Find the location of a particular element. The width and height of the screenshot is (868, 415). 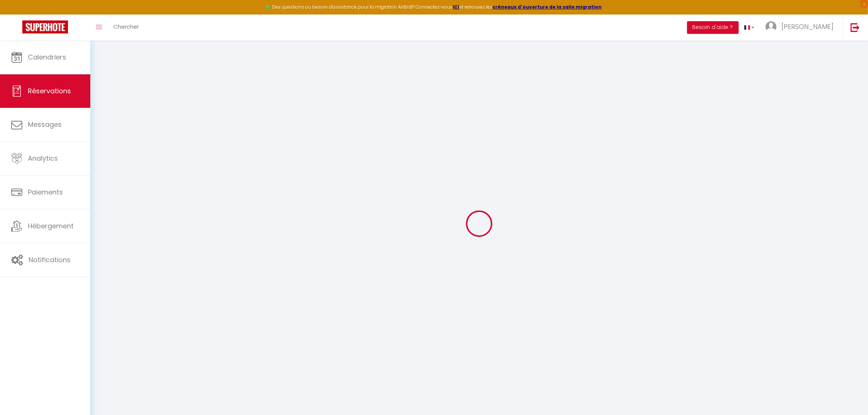

span: Paiements is located at coordinates (45, 192).